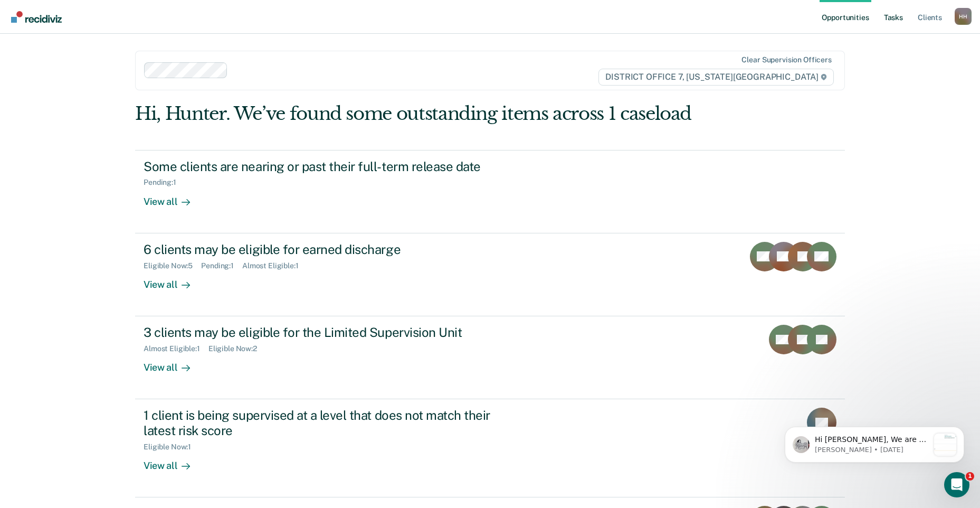 The width and height of the screenshot is (980, 508). I want to click on div: Clear supervision officers, so click(786, 60).